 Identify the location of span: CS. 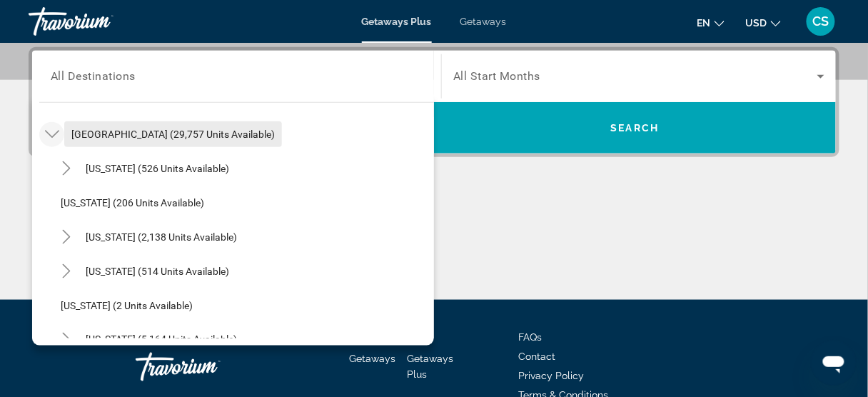
(821, 21).